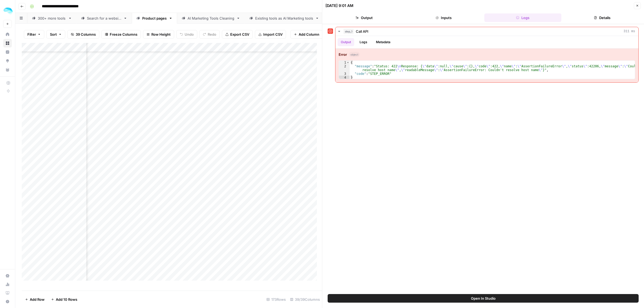 This screenshot has width=644, height=308. Describe the element at coordinates (104, 18) in the screenshot. I see `div: Search for a website` at that location.